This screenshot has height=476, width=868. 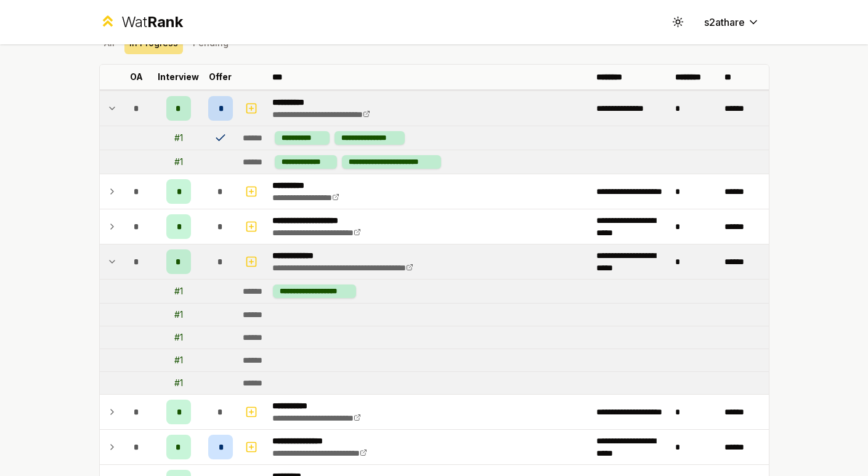 I want to click on div: Wat, so click(x=152, y=22).